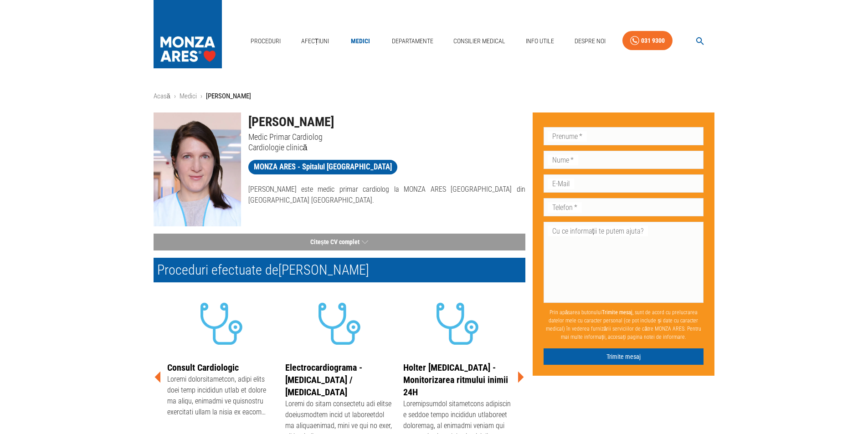 The width and height of the screenshot is (868, 434). Describe the element at coordinates (624, 325) in the screenshot. I see `p: Prin apăsarea butonului , sunt de acord cu prelucrarea datelor mele cu caracter personal (ce pot ...` at that location.